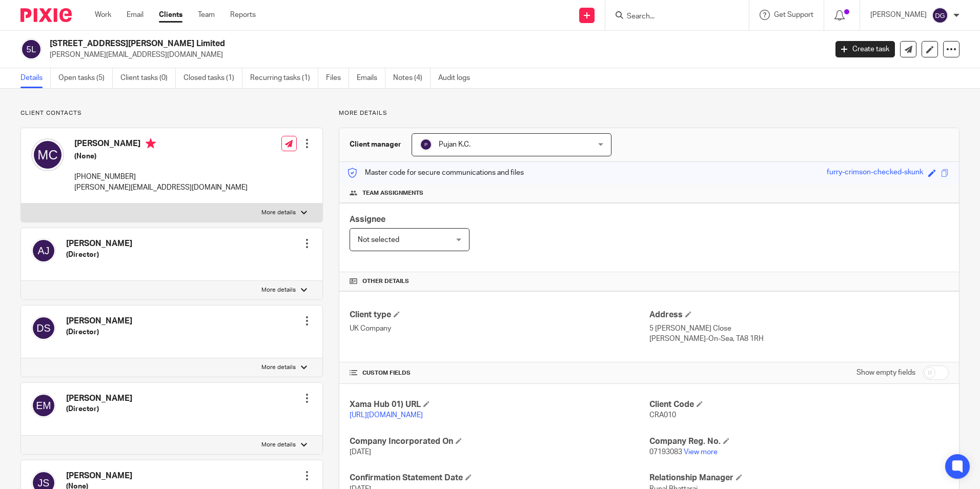  Describe the element at coordinates (151, 144) in the screenshot. I see `i: Primary` at that location.